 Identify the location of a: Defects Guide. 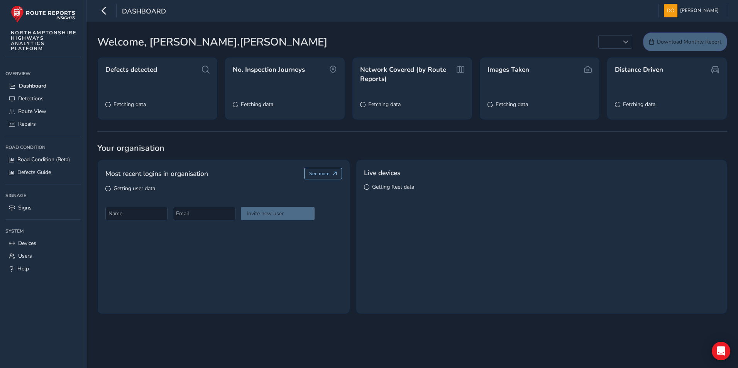
(43, 172).